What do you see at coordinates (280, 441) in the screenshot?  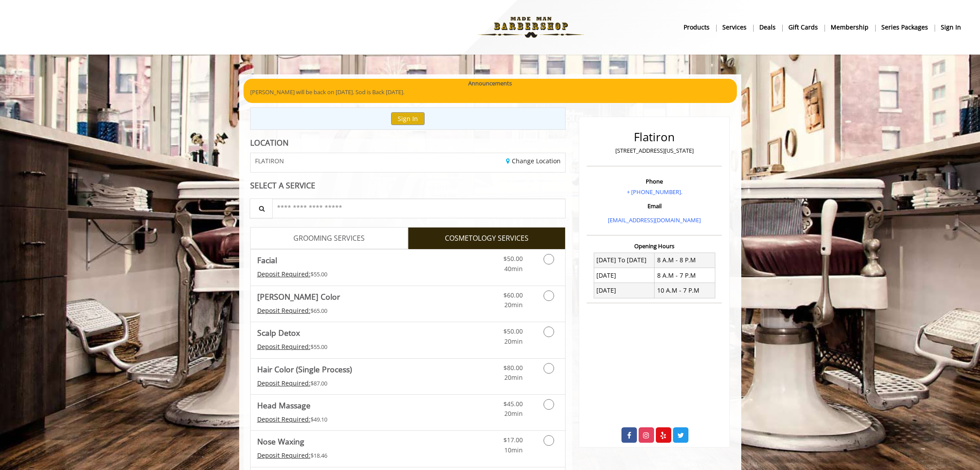 I see `b: Nose Waxing` at bounding box center [280, 441].